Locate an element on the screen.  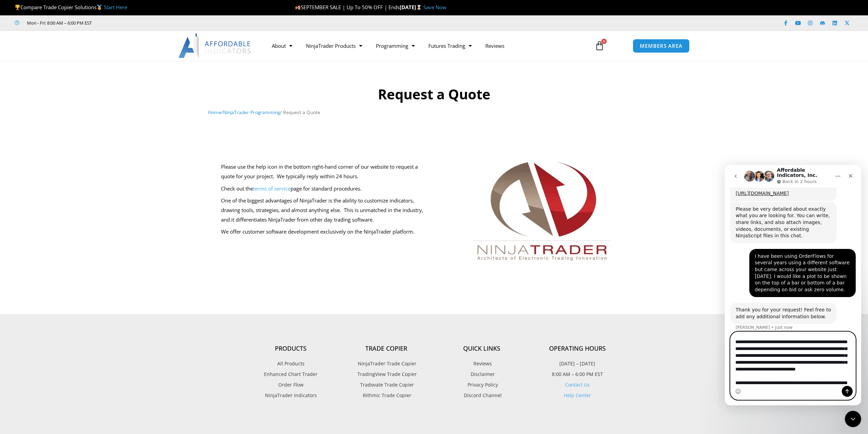
h4: Products is located at coordinates (291, 349).